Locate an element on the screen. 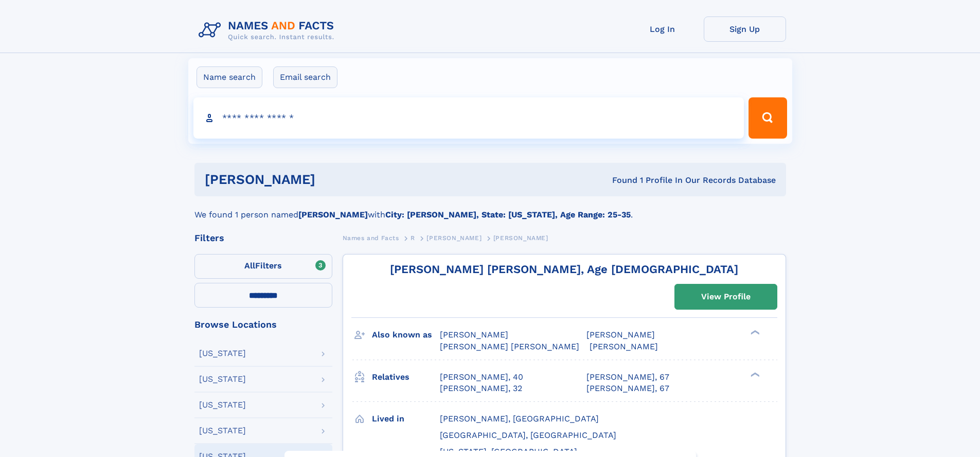 The height and width of the screenshot is (457, 980). div: Filters is located at coordinates (264, 238).